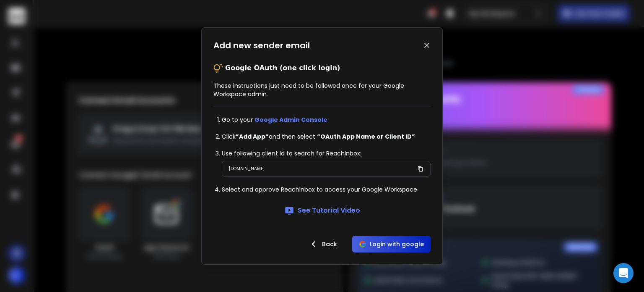  I want to click on li: Click and then select, so click(326, 136).